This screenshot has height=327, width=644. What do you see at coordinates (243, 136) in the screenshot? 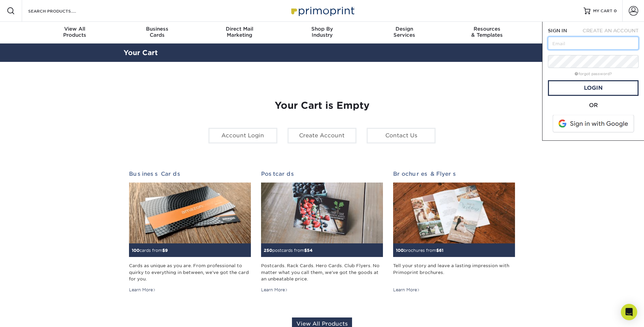
I see `a: Account Login` at bounding box center [243, 136].